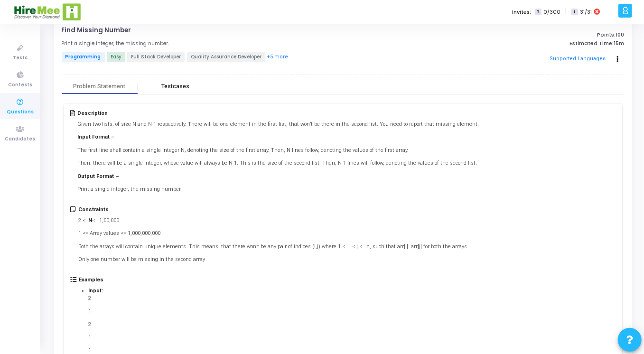 This screenshot has width=644, height=354. I want to click on span: Full Stack Developer, so click(156, 57).